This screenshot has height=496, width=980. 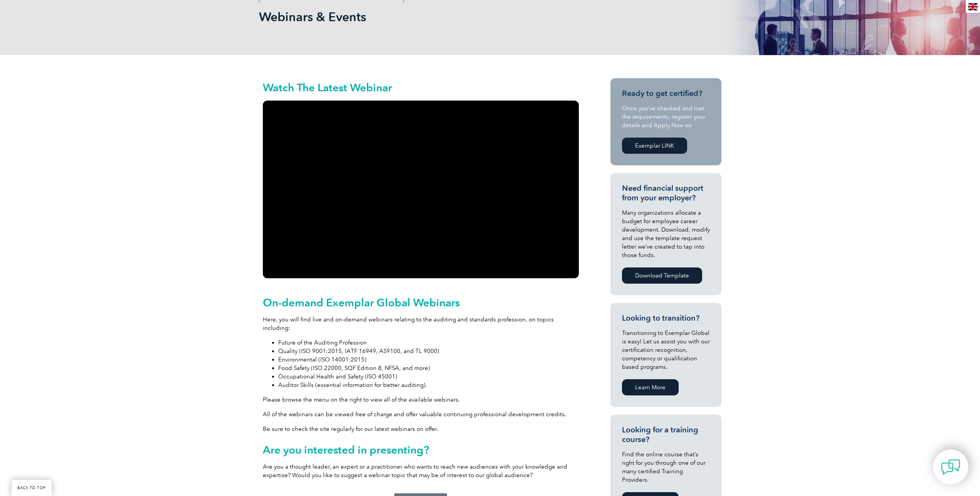 I want to click on a: Learn More, so click(x=650, y=387).